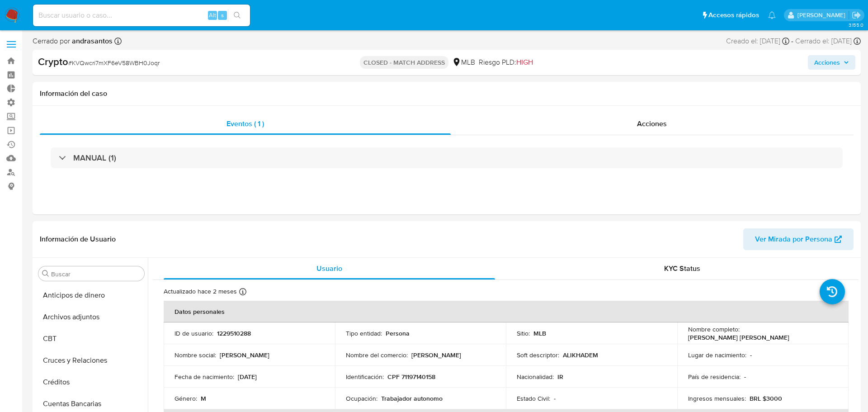  What do you see at coordinates (213, 15) in the screenshot?
I see `span: Alt` at bounding box center [213, 15].